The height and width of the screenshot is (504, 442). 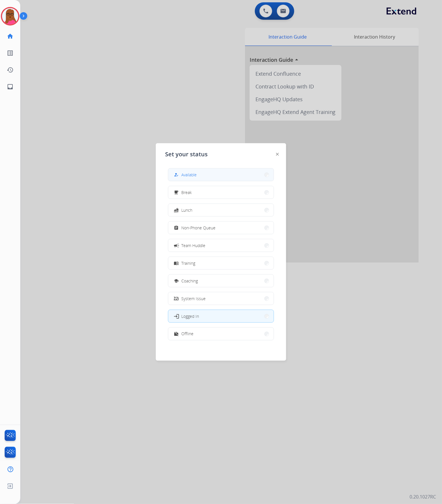 I want to click on mat-icon: work_off, so click(x=176, y=334).